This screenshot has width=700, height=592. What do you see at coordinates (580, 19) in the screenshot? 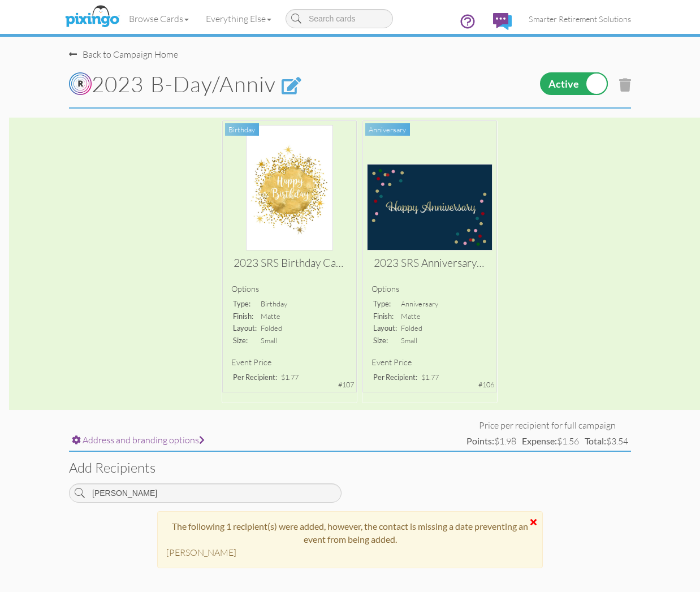
I see `span: Smarter Retirement Solutions` at bounding box center [580, 19].